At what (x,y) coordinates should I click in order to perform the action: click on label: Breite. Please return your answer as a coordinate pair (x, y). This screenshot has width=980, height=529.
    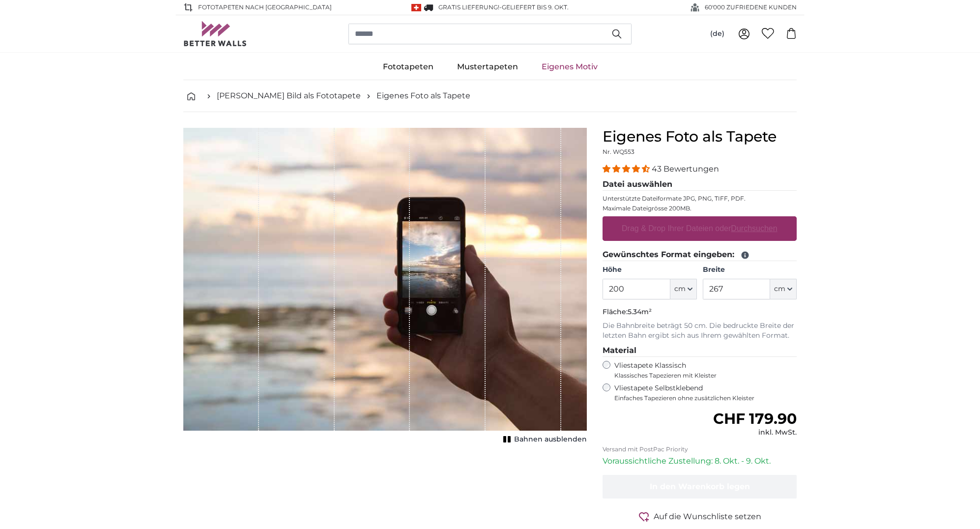
    Looking at the image, I should click on (749, 270).